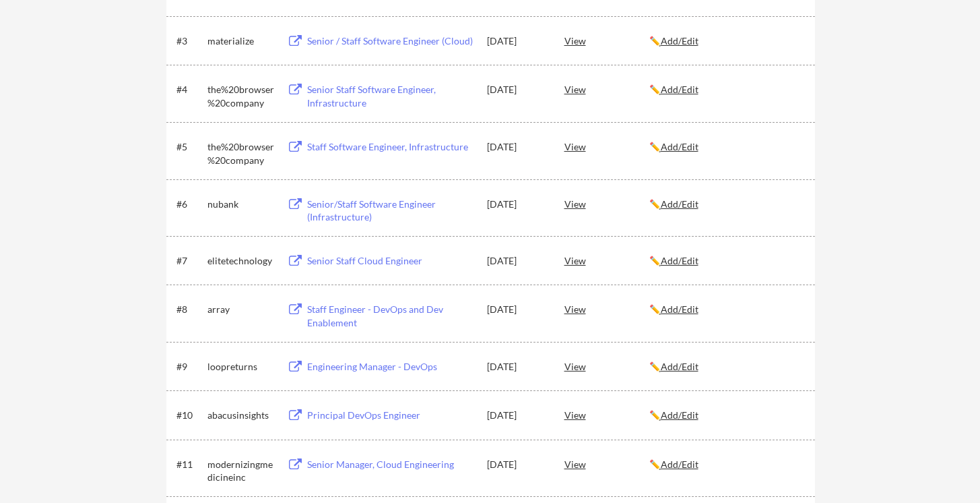  I want to click on div: #9, so click(189, 367).